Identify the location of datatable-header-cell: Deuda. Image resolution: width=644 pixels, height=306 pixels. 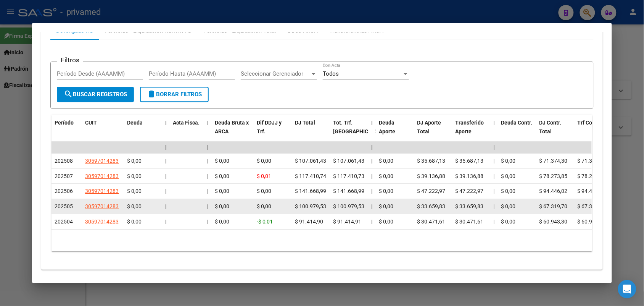
(143, 131).